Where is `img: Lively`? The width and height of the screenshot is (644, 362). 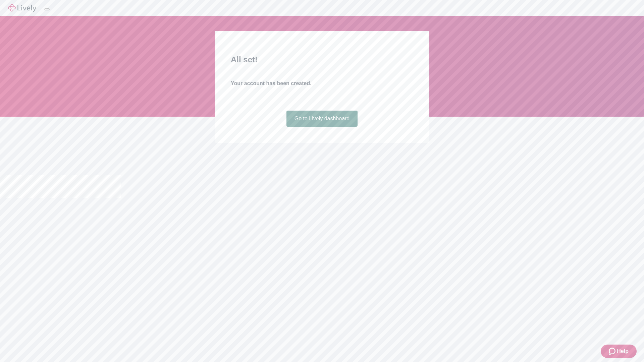
img: Lively is located at coordinates (22, 8).